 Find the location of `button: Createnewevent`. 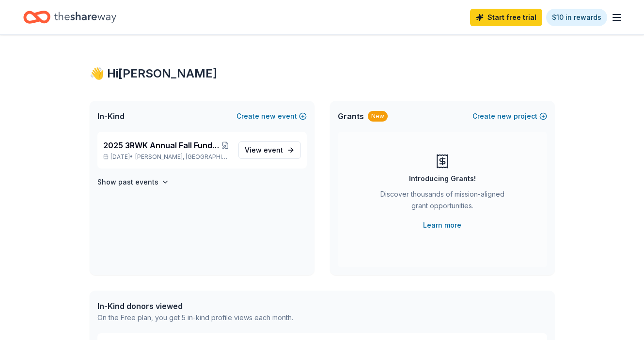

button: Createnewevent is located at coordinates (271, 116).